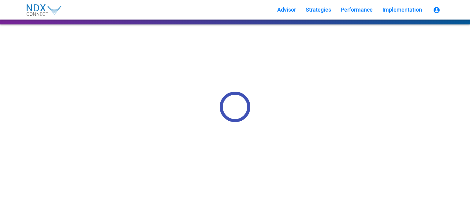  Describe the element at coordinates (436, 10) in the screenshot. I see `mat-icon: account_circle` at that location.